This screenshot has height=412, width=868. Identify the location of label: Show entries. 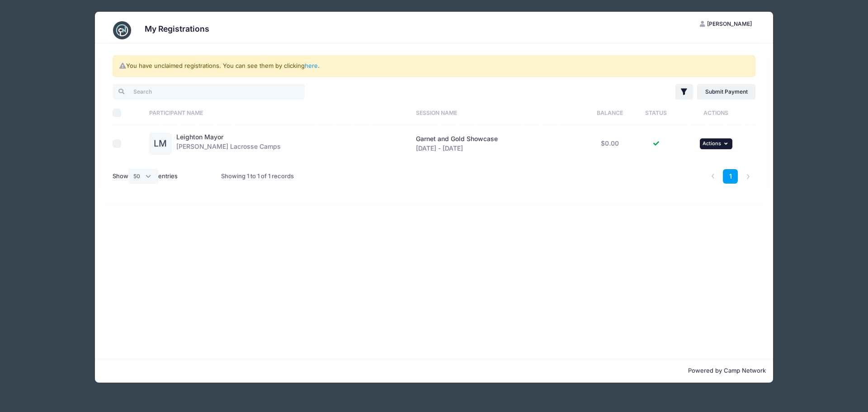
(145, 176).